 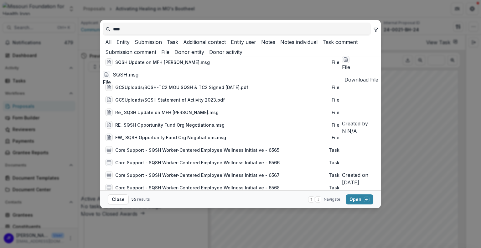 What do you see at coordinates (197, 175) in the screenshot?
I see `div: Core Support - SQSH Worker-Centered Employee Wellness Initiative - 6567` at bounding box center [197, 175].